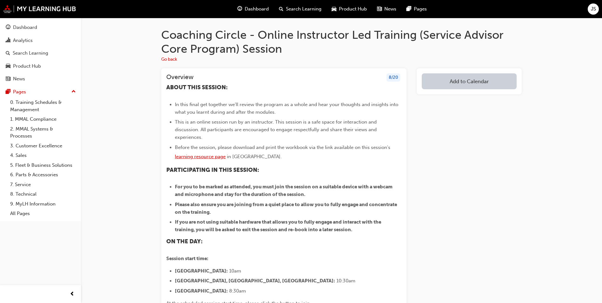 The image size is (602, 303). Describe the element at coordinates (200, 157) in the screenshot. I see `a: learning resource page` at that location.